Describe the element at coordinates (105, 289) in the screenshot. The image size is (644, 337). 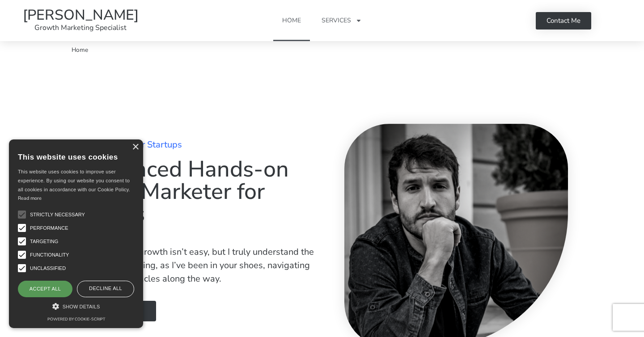
I see `div: Decline all` at that location.